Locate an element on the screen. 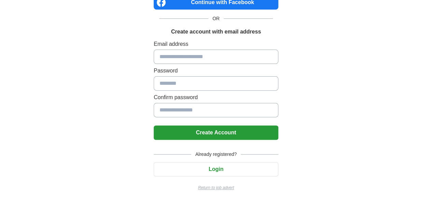 This screenshot has width=432, height=200. span: Already registered? is located at coordinates (216, 154).